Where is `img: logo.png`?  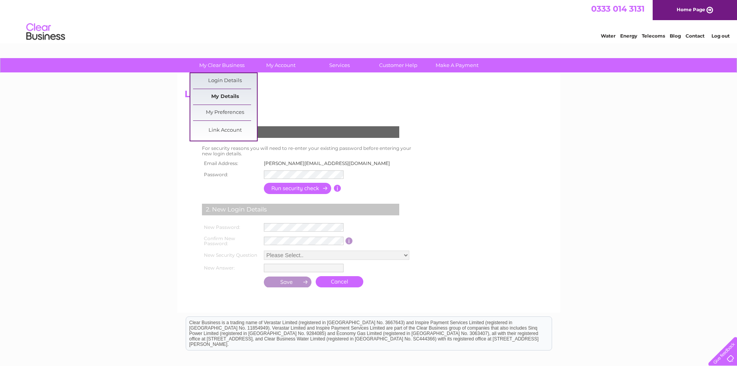 img: logo.png is located at coordinates (46, 32).